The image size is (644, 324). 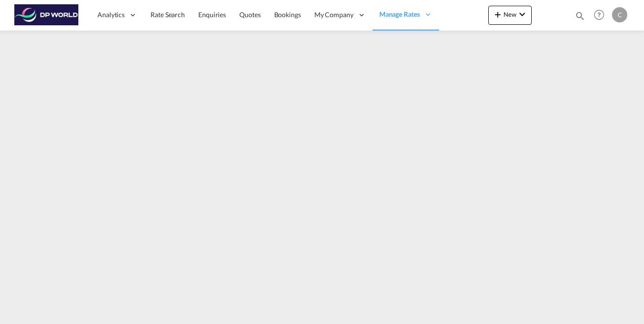 What do you see at coordinates (498, 14) in the screenshot?
I see `md-icon: icon-plus 400-fg` at bounding box center [498, 14].